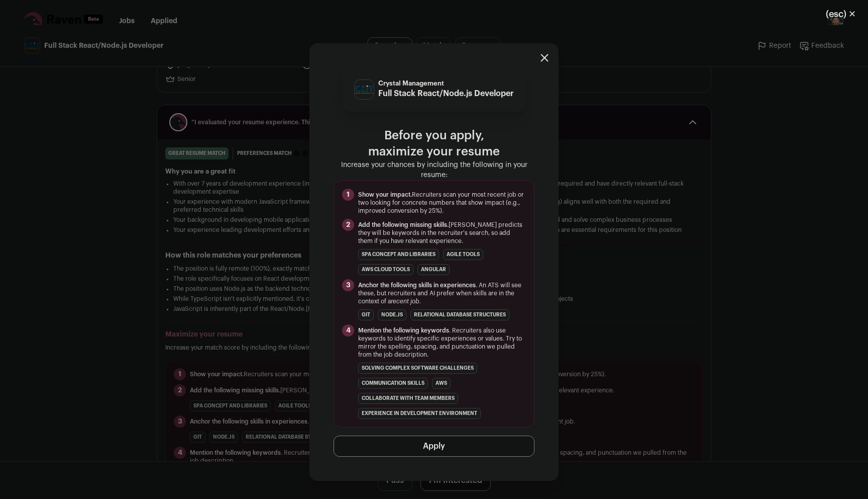  What do you see at coordinates (386, 270) in the screenshot?
I see `li: AWS Cloud Tools` at bounding box center [386, 270].